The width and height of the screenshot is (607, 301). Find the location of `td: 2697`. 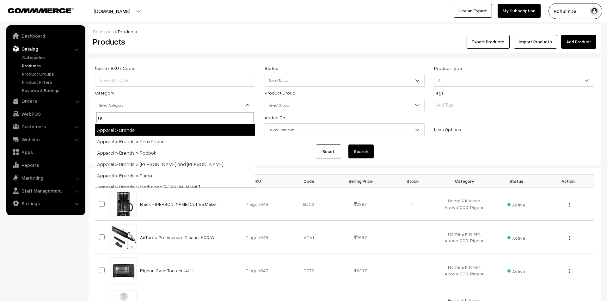

td: 2697 is located at coordinates (361, 237).